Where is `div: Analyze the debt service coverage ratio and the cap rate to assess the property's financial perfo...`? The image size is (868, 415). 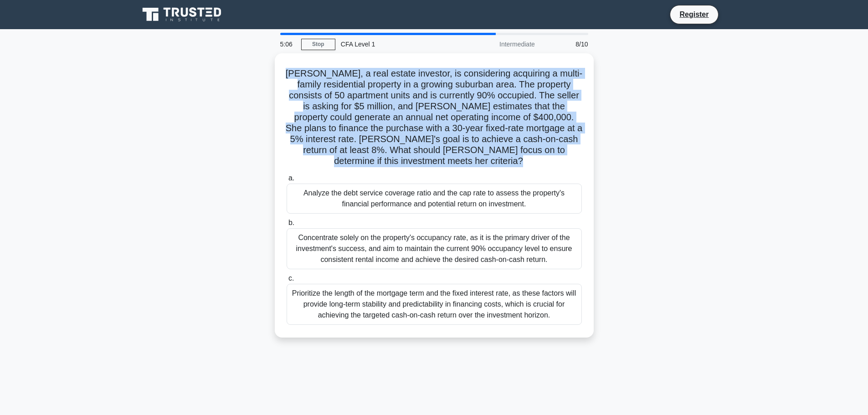 div: Analyze the debt service coverage ratio and the cap rate to assess the property's financial perfo... is located at coordinates (434, 199).